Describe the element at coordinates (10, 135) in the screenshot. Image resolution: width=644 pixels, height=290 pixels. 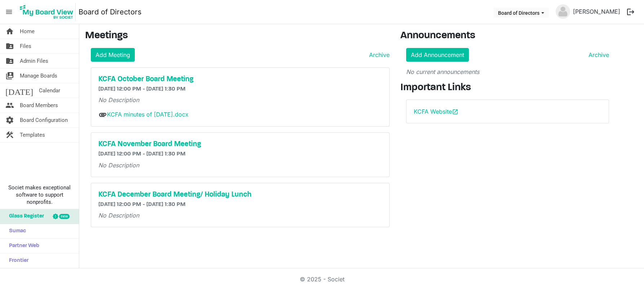
I see `span: construction` at that location.